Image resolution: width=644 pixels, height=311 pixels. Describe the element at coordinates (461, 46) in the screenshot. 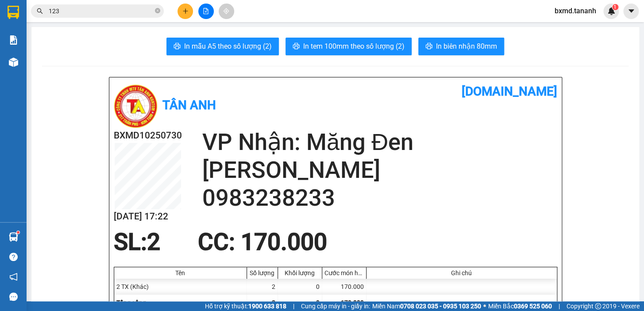

I see `button: printerIn biên nhận 80mm` at that location.